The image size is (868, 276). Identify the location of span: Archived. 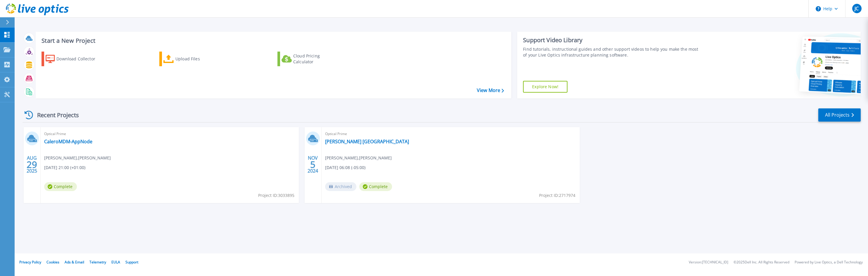
(341, 186).